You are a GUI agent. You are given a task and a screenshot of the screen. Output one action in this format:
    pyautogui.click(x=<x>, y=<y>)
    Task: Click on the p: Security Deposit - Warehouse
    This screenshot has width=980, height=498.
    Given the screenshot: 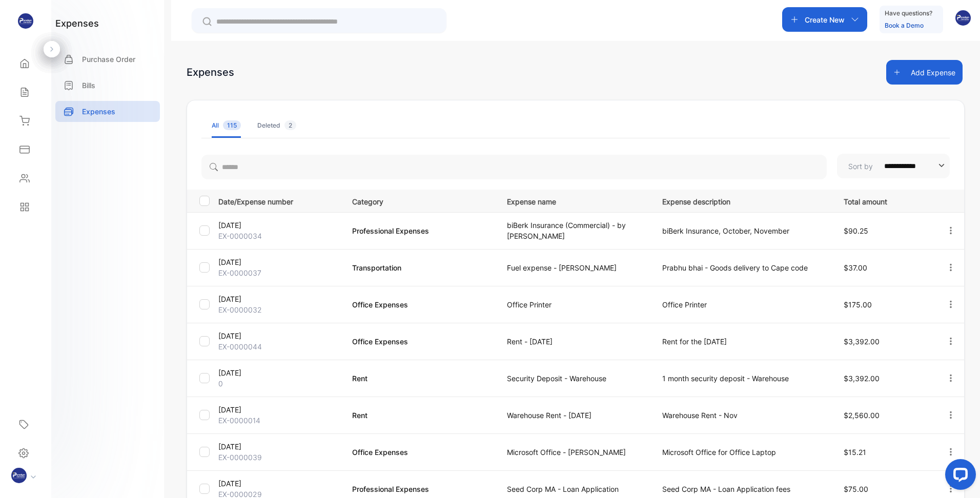 What is the action you would take?
    pyautogui.click(x=574, y=378)
    